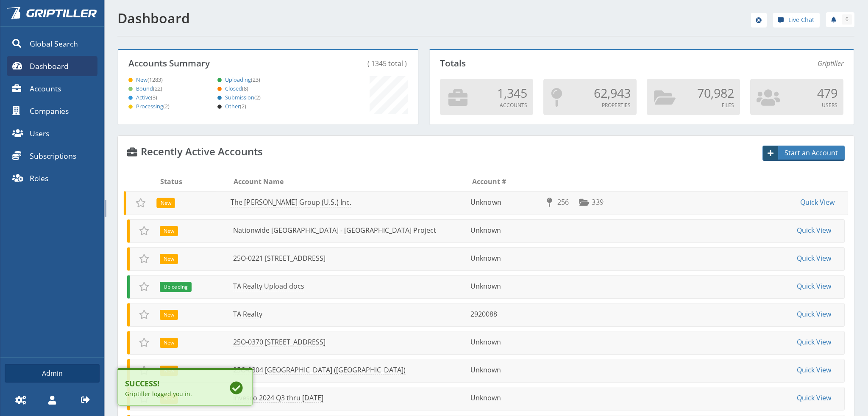 This screenshot has height=416, width=868. What do you see at coordinates (52, 155) in the screenshot?
I see `a: Subscriptions` at bounding box center [52, 155].